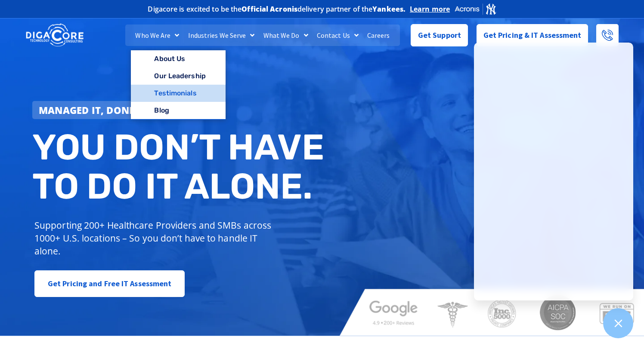  I want to click on a: Get Pricing and Free IT Assessment, so click(109, 284).